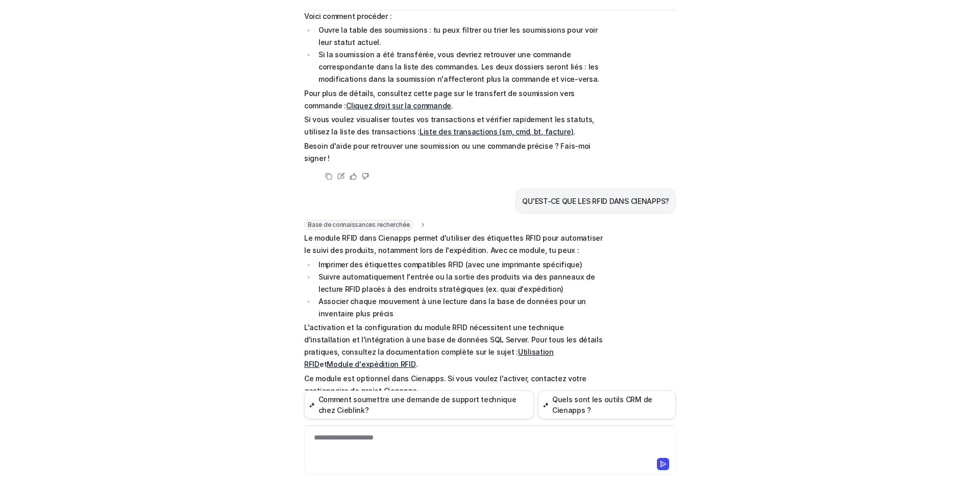 The width and height of the screenshot is (980, 487). What do you see at coordinates (496, 131) in the screenshot?
I see `font: Liste des transactions (sm, cmd, bt, facture)` at bounding box center [496, 131].